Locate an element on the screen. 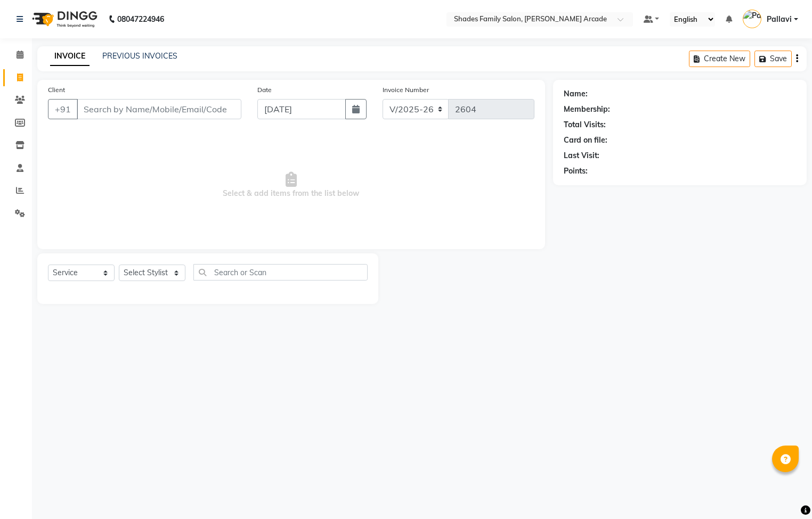 This screenshot has width=812, height=519. a: INVOICE is located at coordinates (70, 57).